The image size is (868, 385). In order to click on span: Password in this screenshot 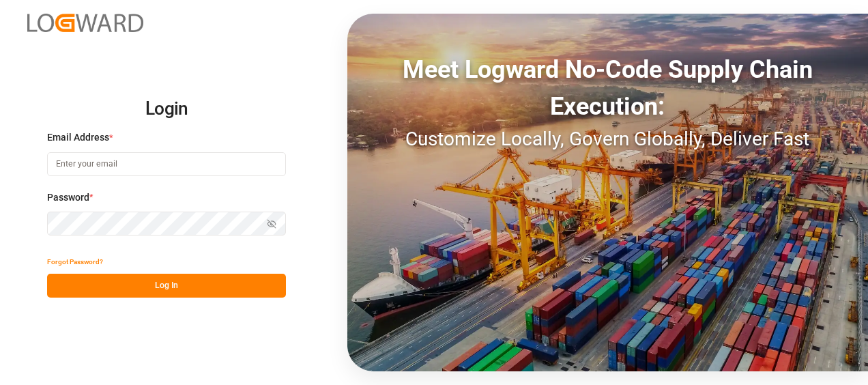, I will do `click(68, 197)`.